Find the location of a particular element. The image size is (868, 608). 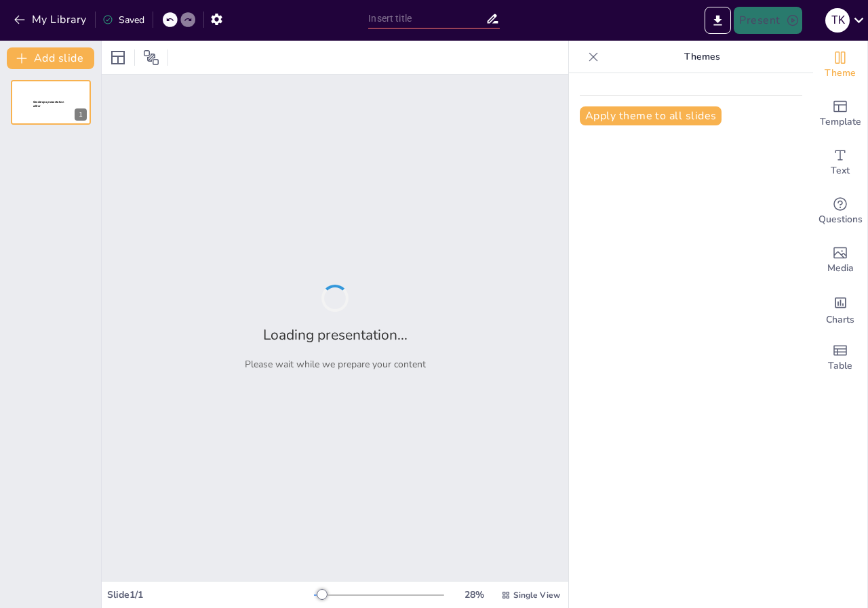

span: Media is located at coordinates (840, 269).